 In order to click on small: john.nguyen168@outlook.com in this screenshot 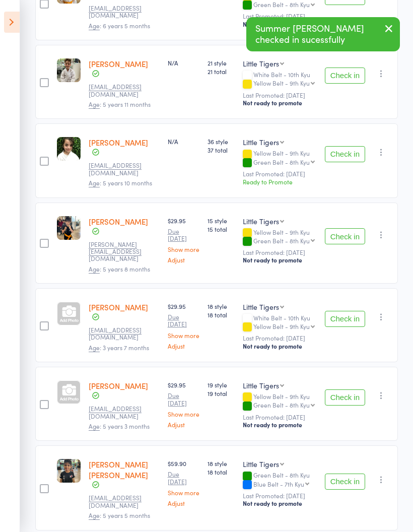, I will do `click(122, 252)`.